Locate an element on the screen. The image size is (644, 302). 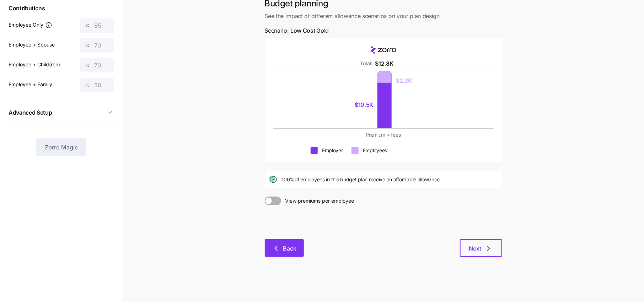
span: Scenario: is located at coordinates (296, 30).